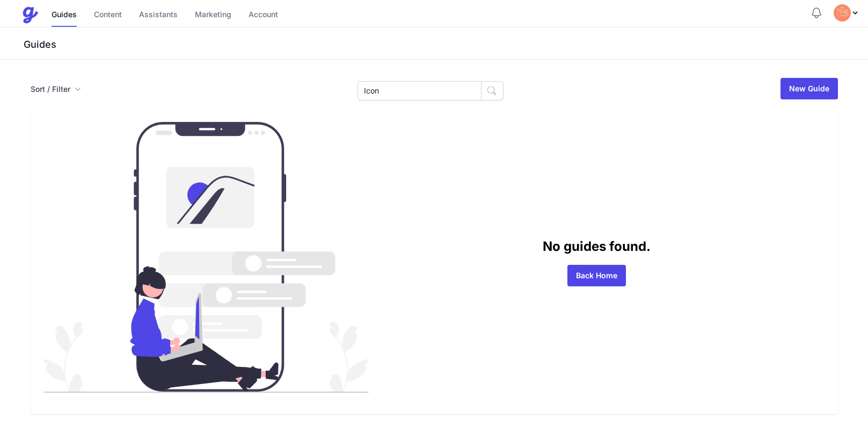 This screenshot has height=426, width=868. Describe the element at coordinates (842, 13) in the screenshot. I see `img: tvqjz9fzoj60utvjazy95u1g55mu` at that location.